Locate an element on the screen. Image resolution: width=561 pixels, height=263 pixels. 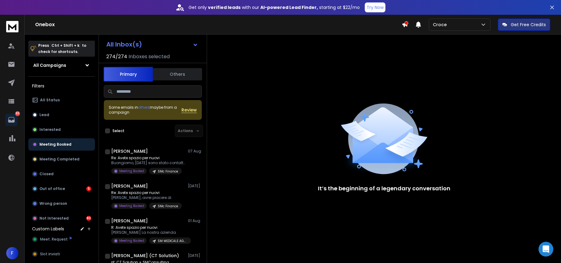
div: Open Intercom Messenger is located at coordinates (546, 249).